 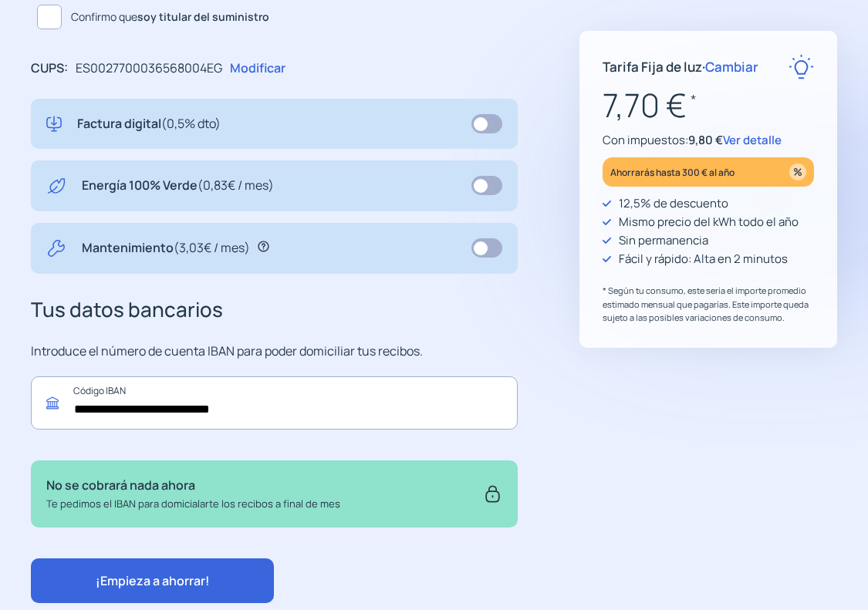 What do you see at coordinates (709, 304) in the screenshot?
I see `p: * Según tu consumo, este sería el importe promedio estimado mensual que pagarías. Este importe qu...` at bounding box center [709, 304].